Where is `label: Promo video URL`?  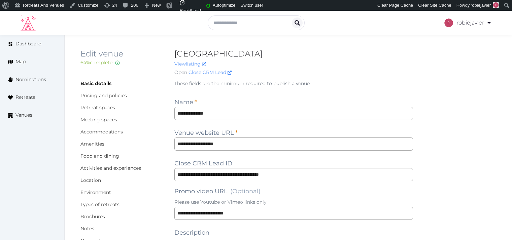 label: Promo video URL is located at coordinates (217, 192).